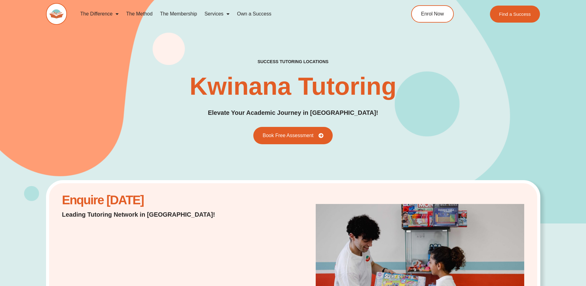  Describe the element at coordinates (230, 14) in the screenshot. I see `nav: Menu` at that location.